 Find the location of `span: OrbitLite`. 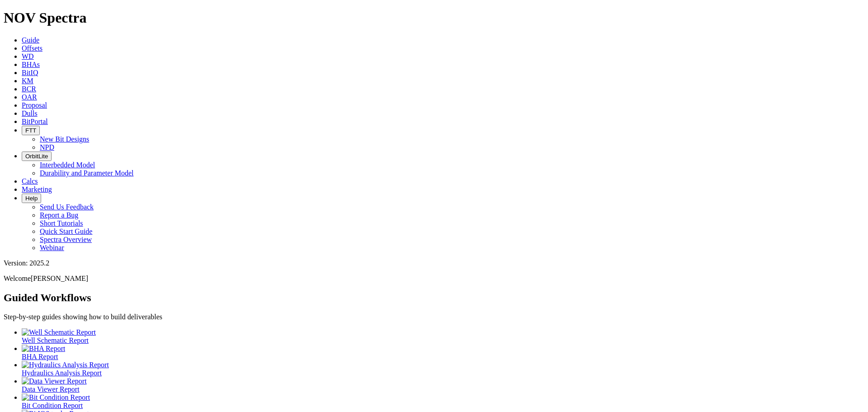

span: OrbitLite is located at coordinates (37, 156).